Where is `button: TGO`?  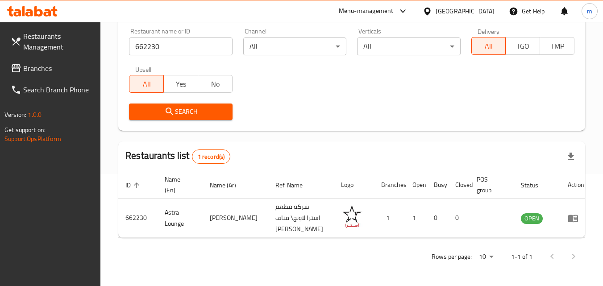 button: TGO is located at coordinates (523, 46).